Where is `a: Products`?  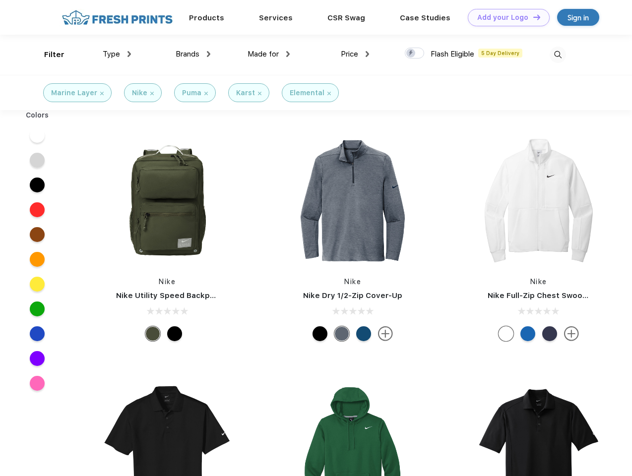 a: Products is located at coordinates (206, 18).